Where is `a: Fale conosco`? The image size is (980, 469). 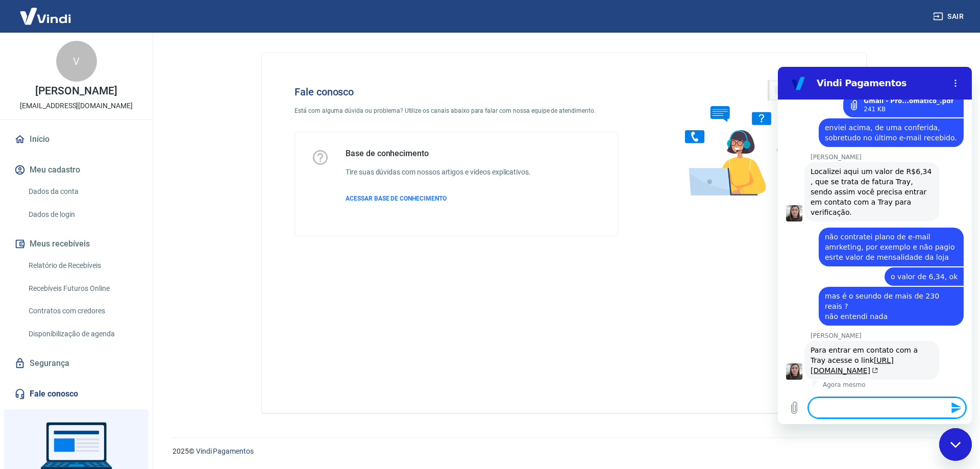 a: Fale conosco is located at coordinates (76, 394).